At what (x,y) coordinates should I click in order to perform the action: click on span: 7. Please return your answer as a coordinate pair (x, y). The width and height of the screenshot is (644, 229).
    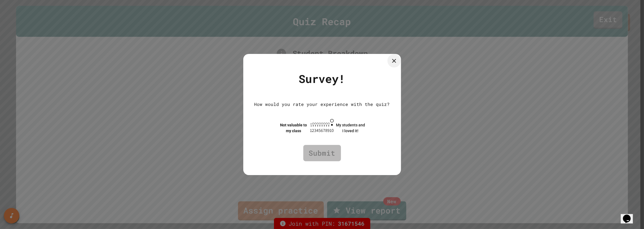
    Looking at the image, I should click on (325, 130).